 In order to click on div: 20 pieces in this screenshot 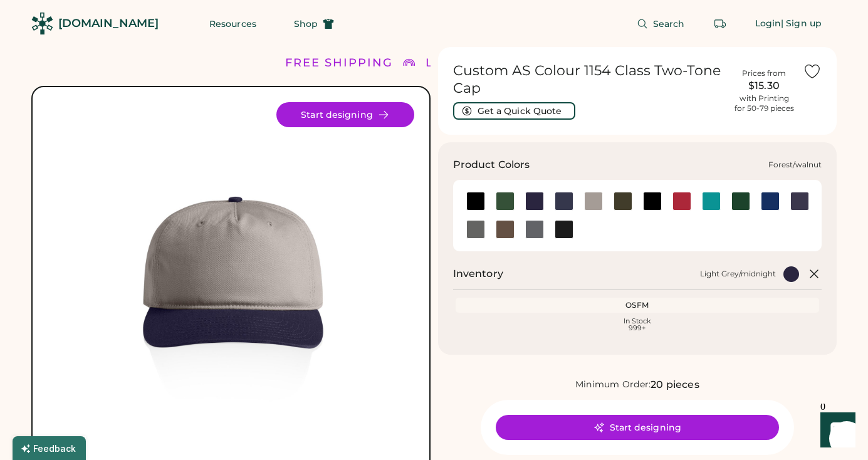, I will do `click(674, 385)`.